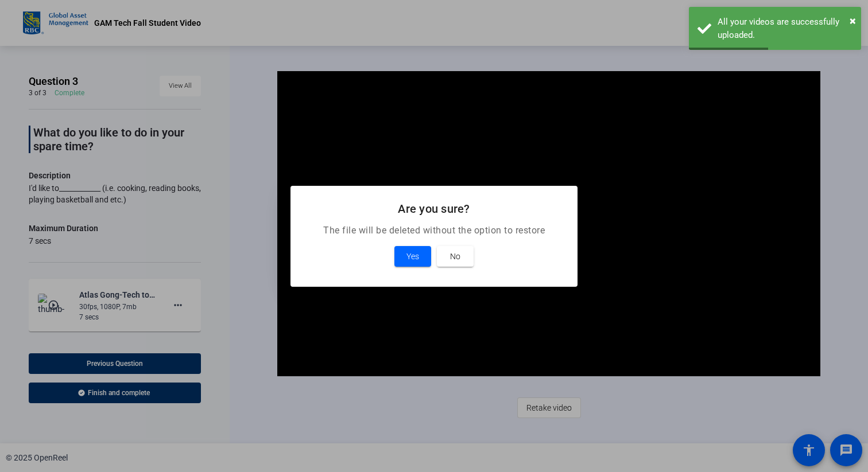 The width and height of the screenshot is (868, 472). I want to click on div: All your videos are successfully uploaded., so click(785, 28).